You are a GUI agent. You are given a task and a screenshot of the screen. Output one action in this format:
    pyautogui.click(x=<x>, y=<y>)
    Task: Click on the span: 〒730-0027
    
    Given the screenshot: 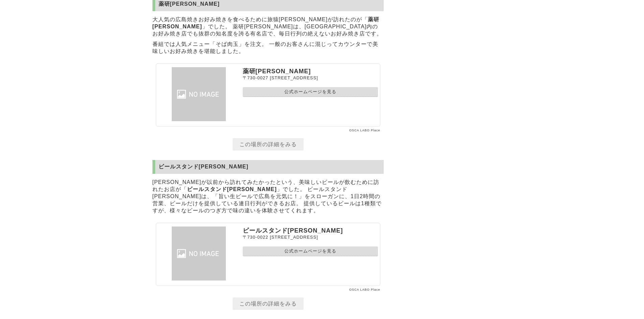 What is the action you would take?
    pyautogui.click(x=255, y=78)
    